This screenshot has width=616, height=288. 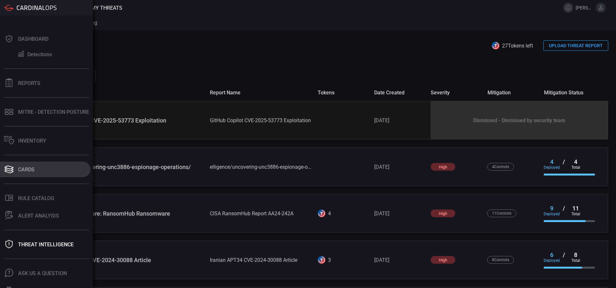 What do you see at coordinates (502, 213) in the screenshot?
I see `div: 11 Control s` at bounding box center [502, 213].